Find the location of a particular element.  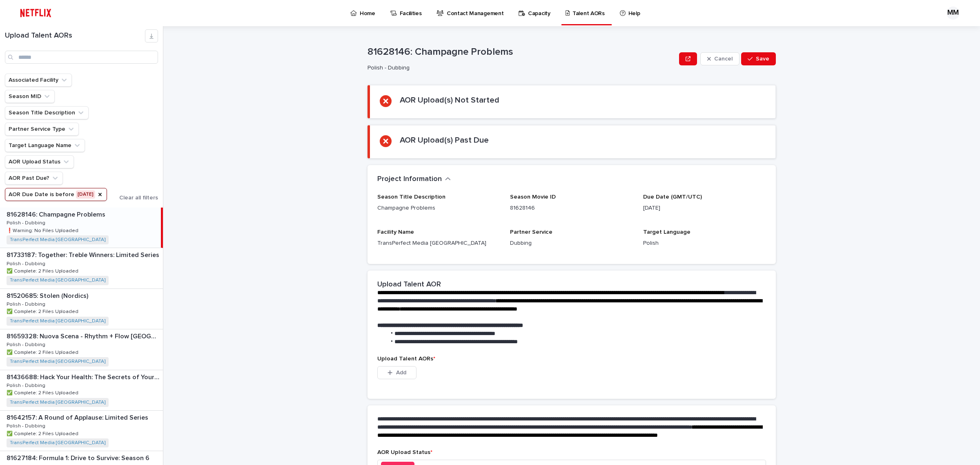

div: MM is located at coordinates (953, 13).